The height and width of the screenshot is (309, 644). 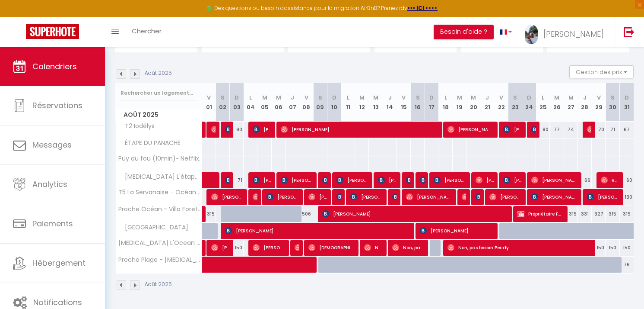 I want to click on span: Chercher, so click(x=147, y=31).